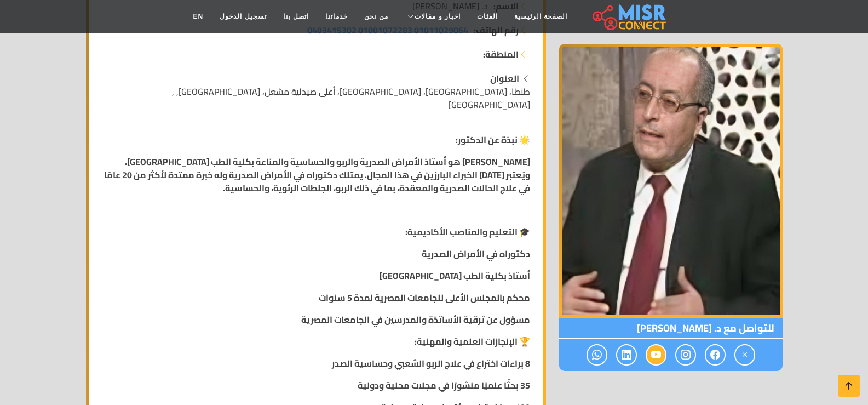 The height and width of the screenshot is (405, 868). I want to click on a: من نحن, so click(377, 16).